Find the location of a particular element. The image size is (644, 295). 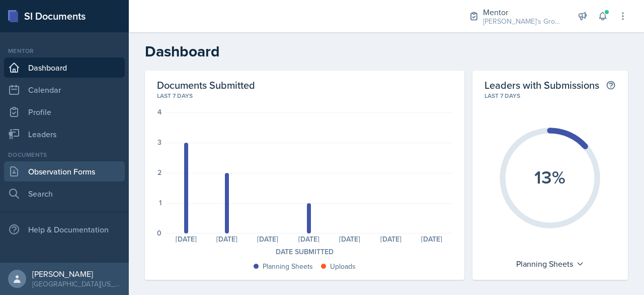

div: Uploads is located at coordinates (343, 266).